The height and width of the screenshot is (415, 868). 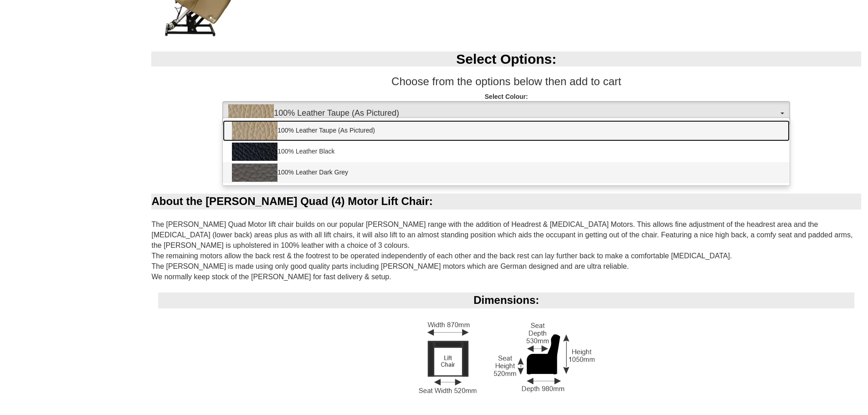 I want to click on b: Select Options:, so click(x=506, y=59).